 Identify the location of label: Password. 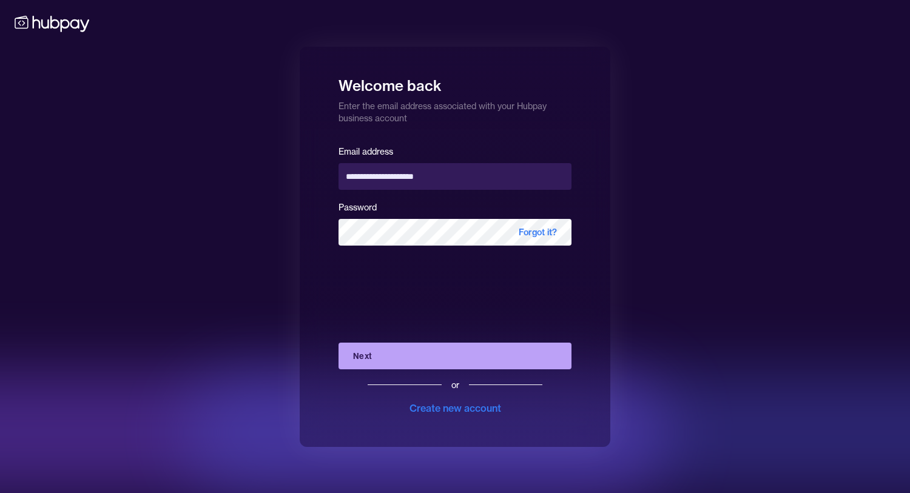
(357, 208).